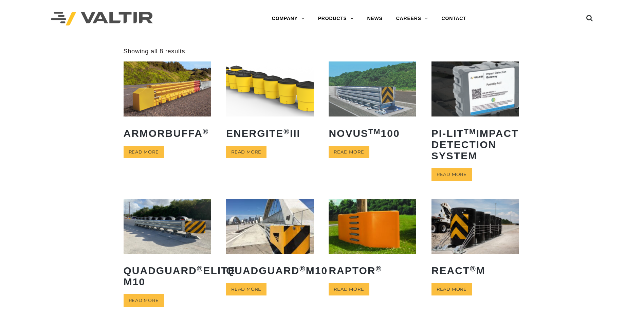 The height and width of the screenshot is (324, 644). Describe the element at coordinates (475, 270) in the screenshot. I see `h2: REACT M` at that location.